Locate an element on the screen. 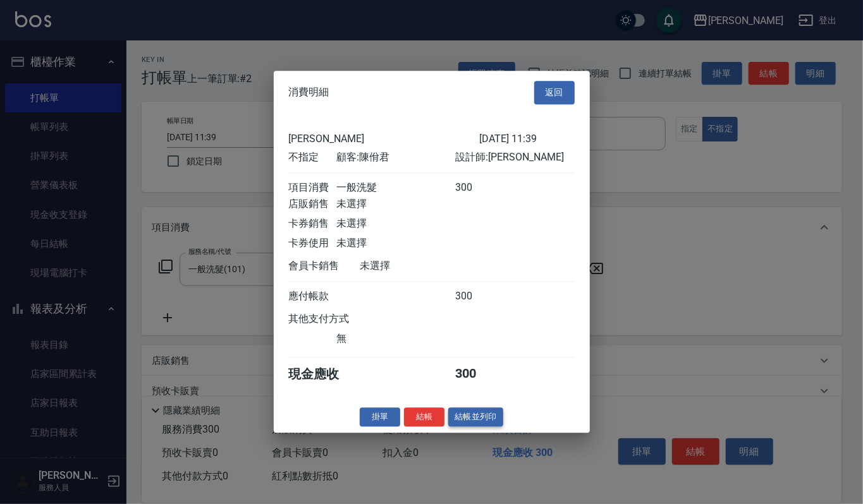  div: 顧客: 陳佾君 is located at coordinates (396, 158).